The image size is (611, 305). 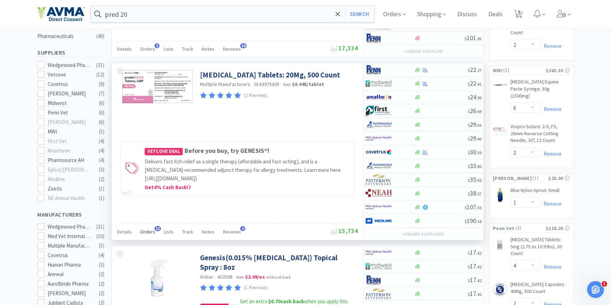 What do you see at coordinates (474, 193) in the screenshot?
I see `span: 38` at bounding box center [474, 193].